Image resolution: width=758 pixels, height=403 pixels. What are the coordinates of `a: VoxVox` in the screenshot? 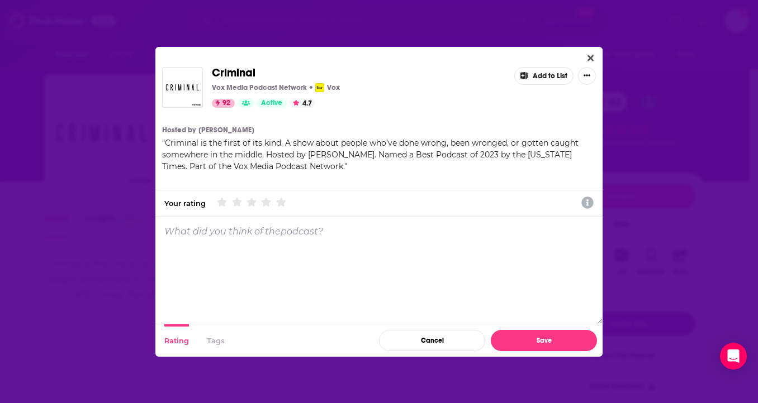 It's located at (327, 88).